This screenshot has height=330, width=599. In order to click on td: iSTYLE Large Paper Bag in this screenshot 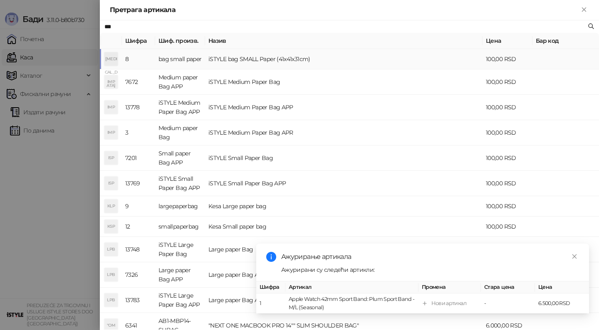, I will do `click(180, 250)`.